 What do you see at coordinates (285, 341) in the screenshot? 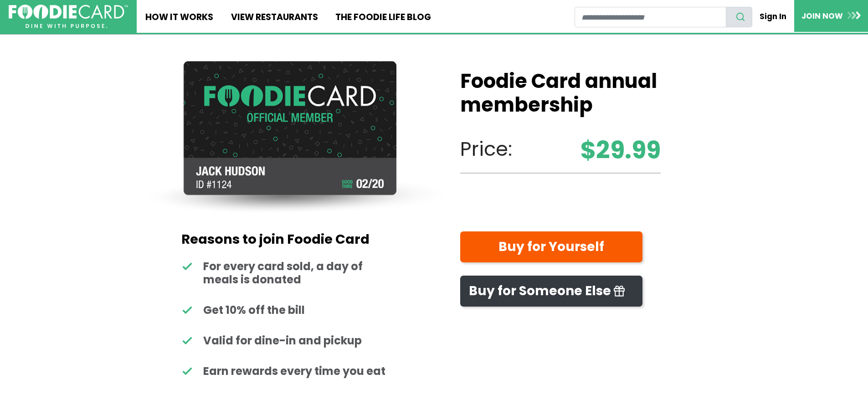
I see `li: Valid for dine-in and pickup` at bounding box center [285, 341].